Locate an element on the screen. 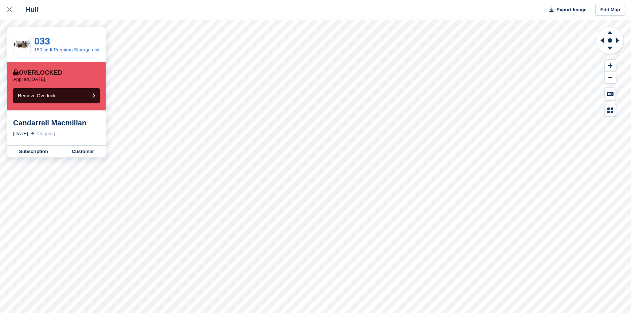  img: 150.jpg is located at coordinates (22, 44).